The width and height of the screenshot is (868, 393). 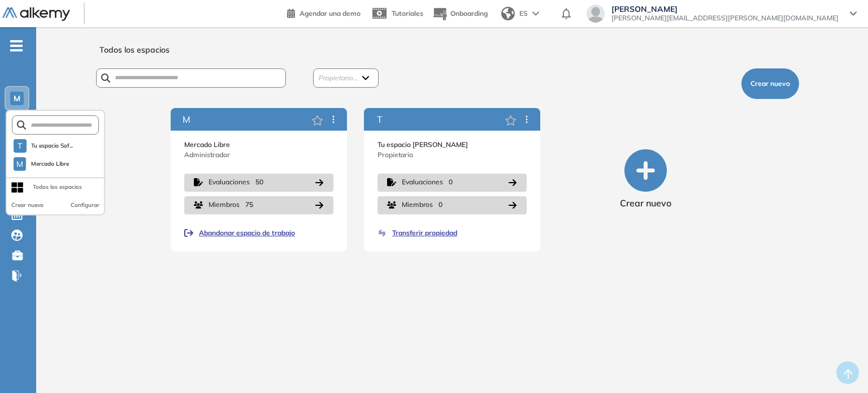 I want to click on span: Tutoriales, so click(x=407, y=13).